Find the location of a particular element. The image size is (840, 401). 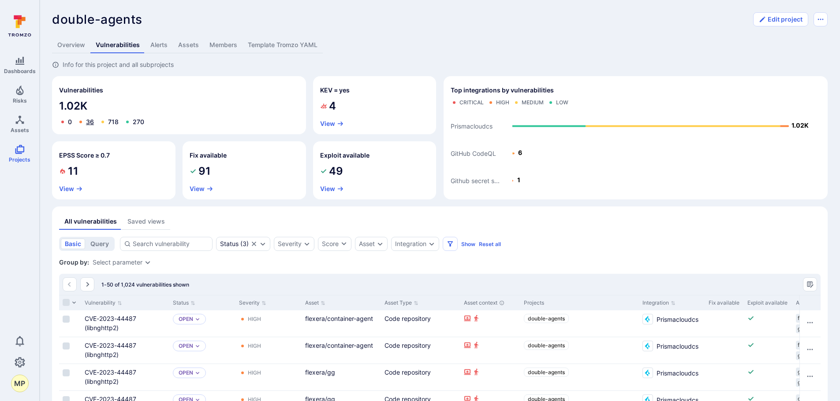

div: Cell for Asset Type is located at coordinates (420, 324).